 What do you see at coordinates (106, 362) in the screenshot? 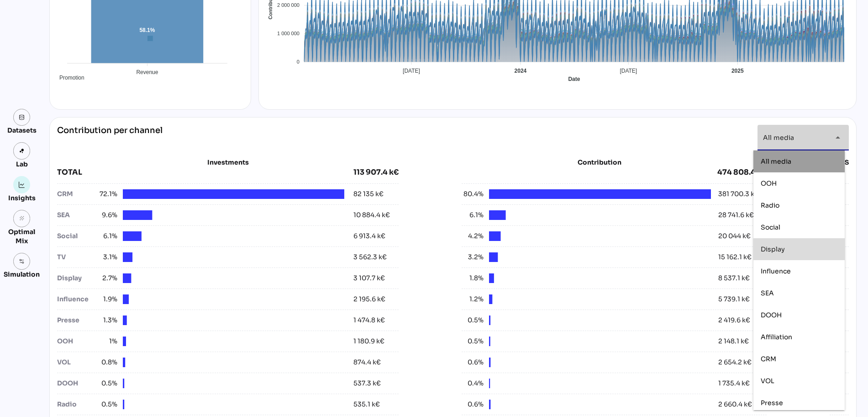
I see `span: 0.8%` at bounding box center [106, 362].